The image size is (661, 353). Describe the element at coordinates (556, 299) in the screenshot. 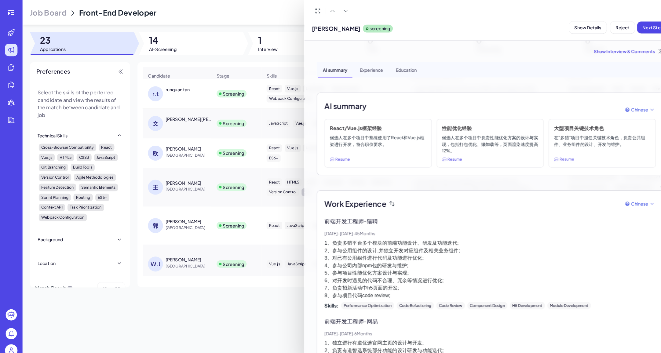

I see `div: Module Development` at that location.